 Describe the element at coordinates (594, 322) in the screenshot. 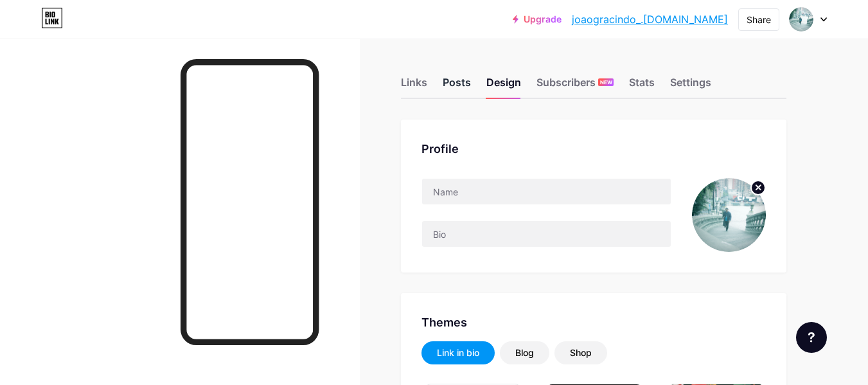

I see `div: Themes` at that location.